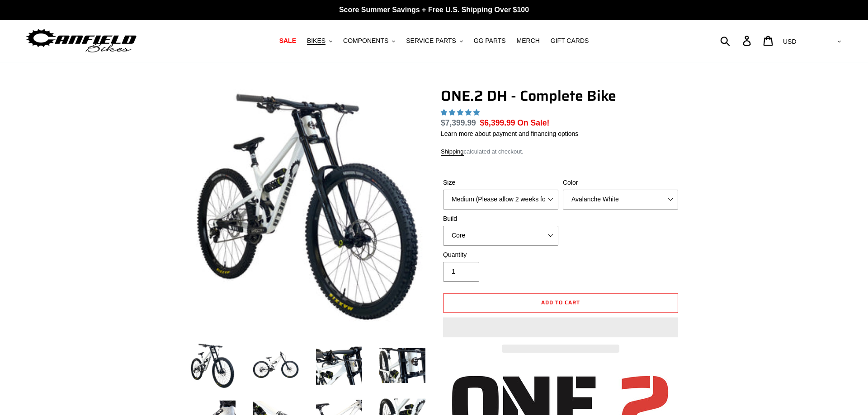 The width and height of the screenshot is (868, 415). Describe the element at coordinates (510, 134) in the screenshot. I see `a: Learn more about payment and financing options` at that location.